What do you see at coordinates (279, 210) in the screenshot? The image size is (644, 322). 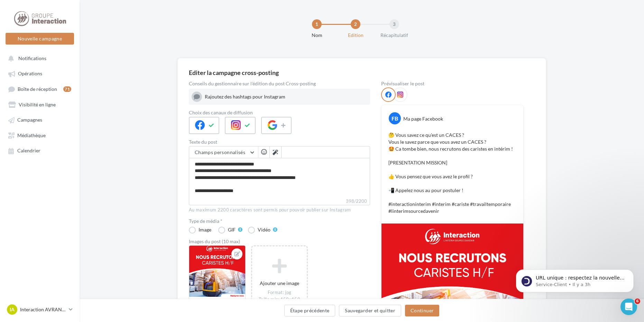 I see `div: Au maximum 2200 caractères sont permis pour pouvoir publier sur Instagram` at bounding box center [279, 210].